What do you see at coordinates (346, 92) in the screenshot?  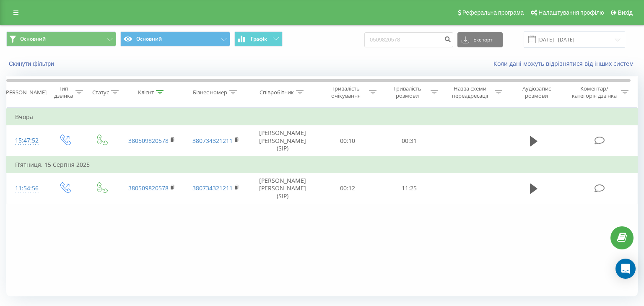 I see `div: Тривалість очікування` at bounding box center [346, 92].